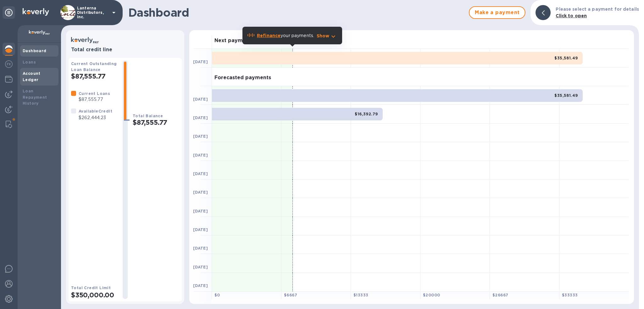  I want to click on span: Make a payment, so click(497, 12).